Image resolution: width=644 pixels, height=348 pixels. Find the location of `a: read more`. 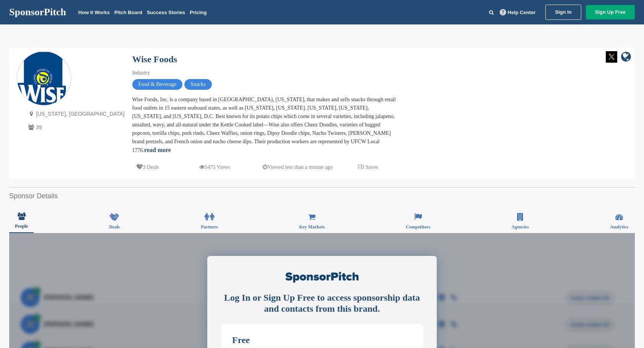

a: read more is located at coordinates (158, 150).